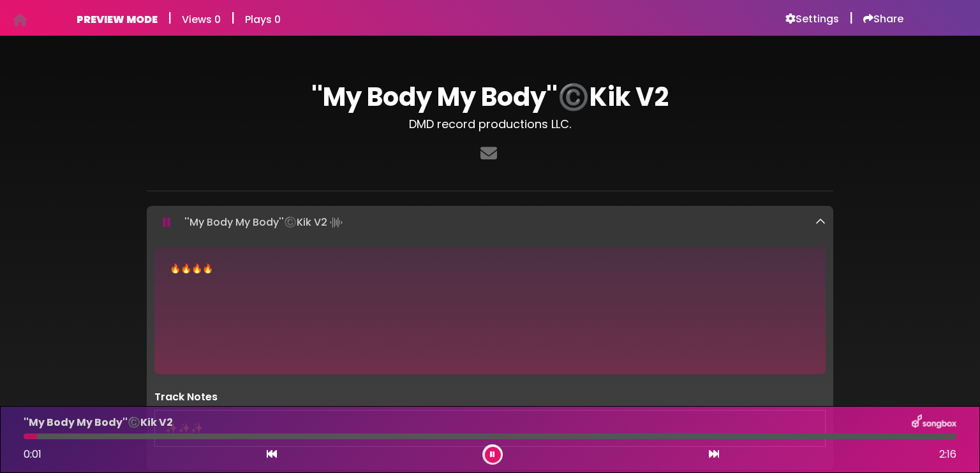 This screenshot has height=473, width=980. I want to click on h1: ''My Body My Body''©️Kik V2, so click(490, 97).